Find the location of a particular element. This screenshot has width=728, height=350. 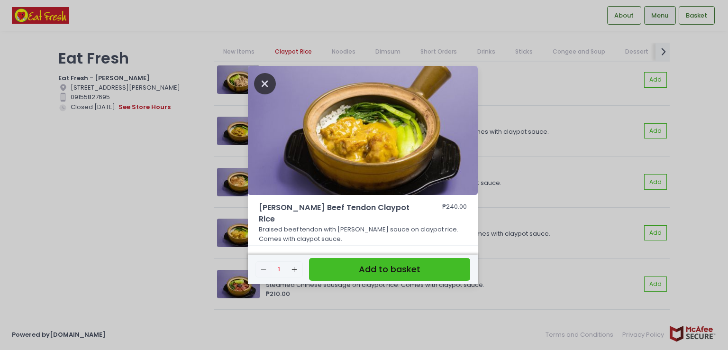

img: Curry Beef Tendon Claypot Rice is located at coordinates (363, 130).